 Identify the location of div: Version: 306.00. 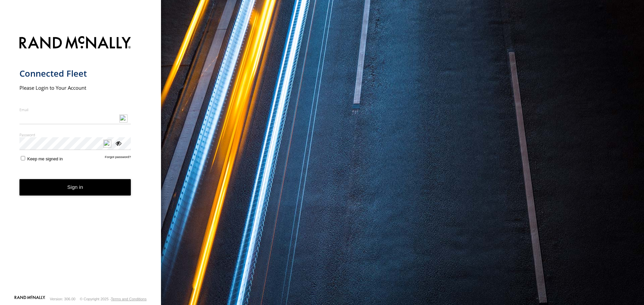
(63, 299).